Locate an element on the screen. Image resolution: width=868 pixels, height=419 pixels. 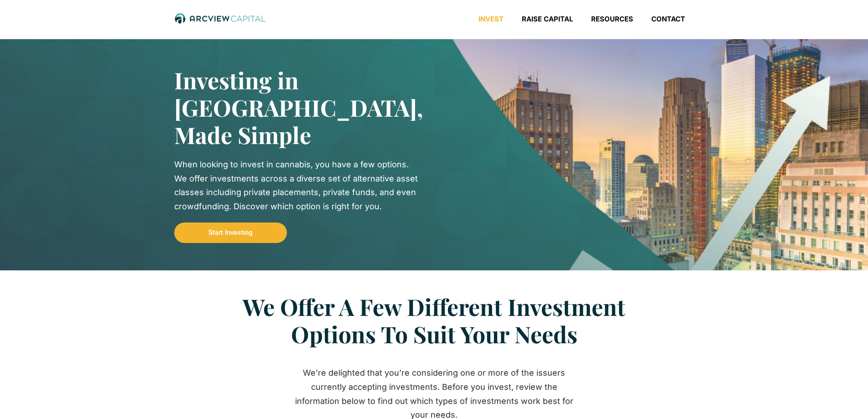
a: Start Investing is located at coordinates (230, 232).